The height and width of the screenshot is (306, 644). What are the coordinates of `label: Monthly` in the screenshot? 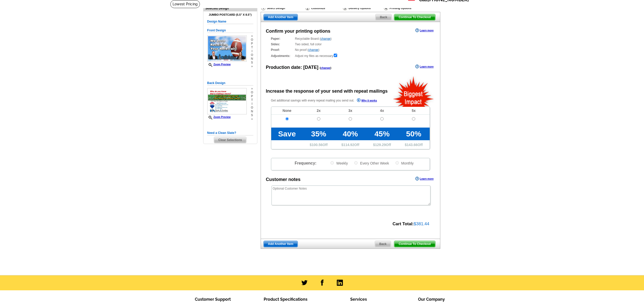 It's located at (404, 163).